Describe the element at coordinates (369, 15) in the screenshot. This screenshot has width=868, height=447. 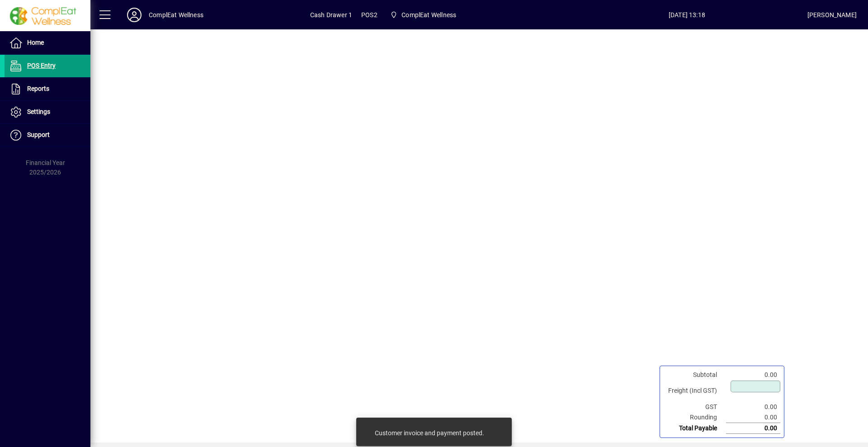
I see `span: POS2` at that location.